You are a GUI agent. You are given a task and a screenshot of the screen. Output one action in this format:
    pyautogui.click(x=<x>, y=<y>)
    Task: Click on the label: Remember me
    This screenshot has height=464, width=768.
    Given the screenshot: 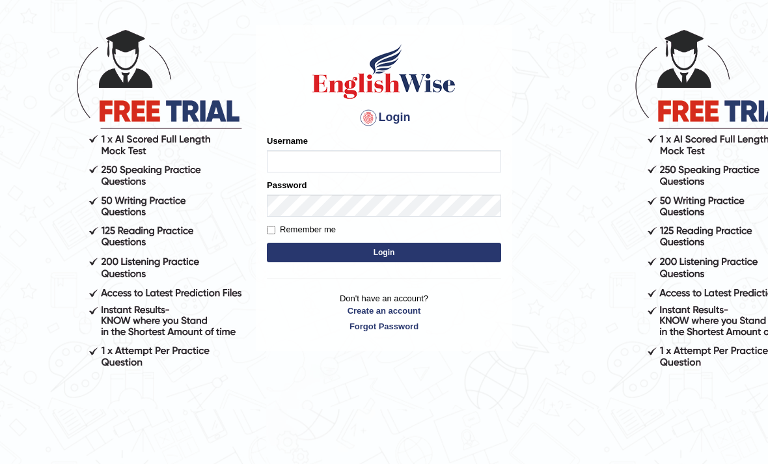 What is the action you would take?
    pyautogui.click(x=301, y=230)
    